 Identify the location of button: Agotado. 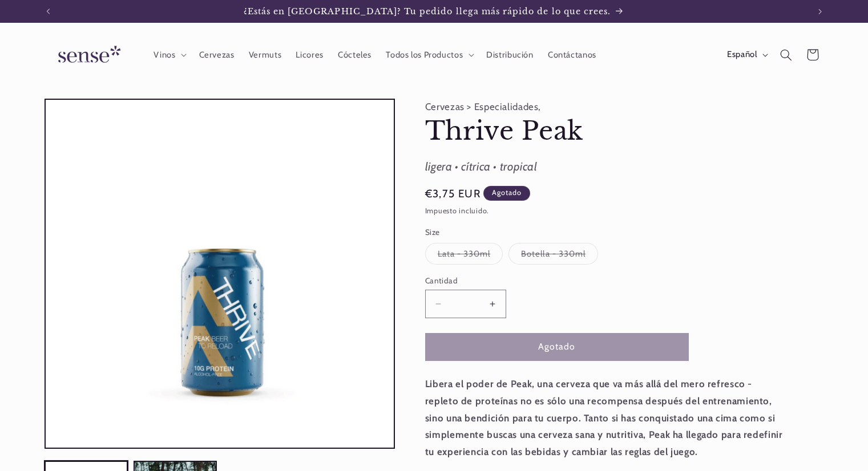
(557, 347).